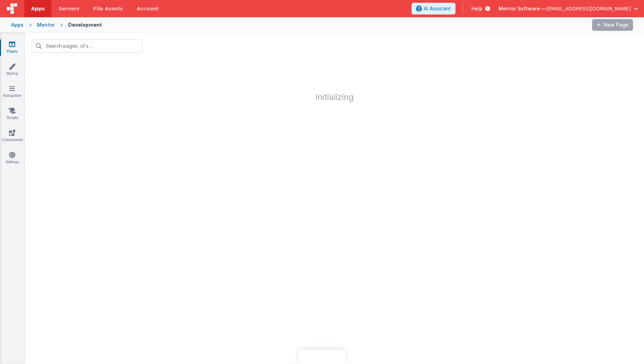 Image resolution: width=644 pixels, height=364 pixels. I want to click on span: Mentor Software —, so click(522, 8).